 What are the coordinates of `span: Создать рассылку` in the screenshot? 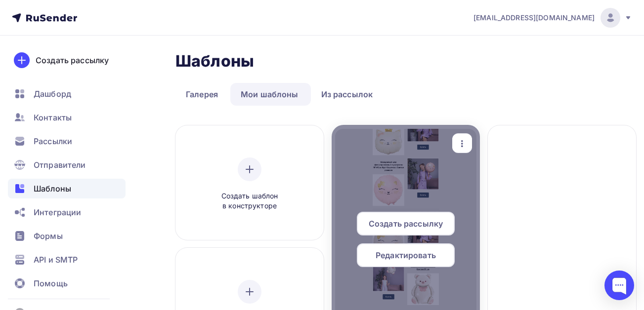 It's located at (406, 224).